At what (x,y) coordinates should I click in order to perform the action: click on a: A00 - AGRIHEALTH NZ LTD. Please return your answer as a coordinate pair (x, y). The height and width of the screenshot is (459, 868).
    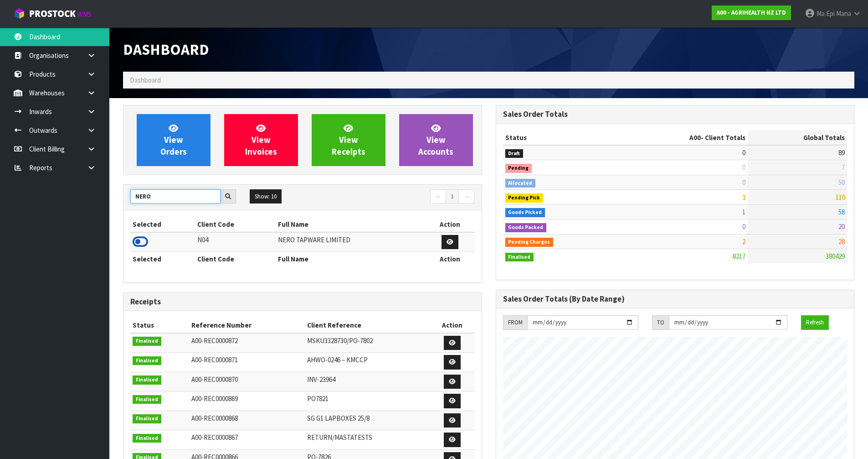
    Looking at the image, I should click on (751, 13).